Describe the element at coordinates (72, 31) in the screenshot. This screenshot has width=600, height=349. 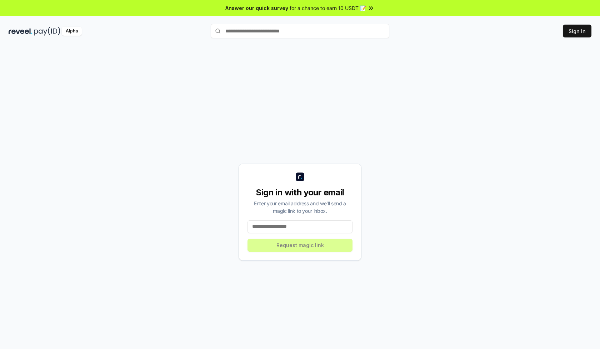
I see `div: Alpha` at that location.